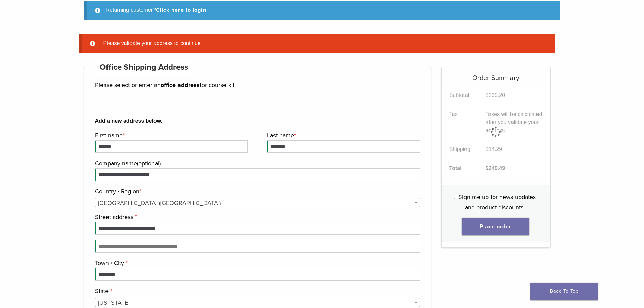 The width and height of the screenshot is (644, 308). What do you see at coordinates (343, 135) in the screenshot?
I see `label: Last name` at bounding box center [343, 135].